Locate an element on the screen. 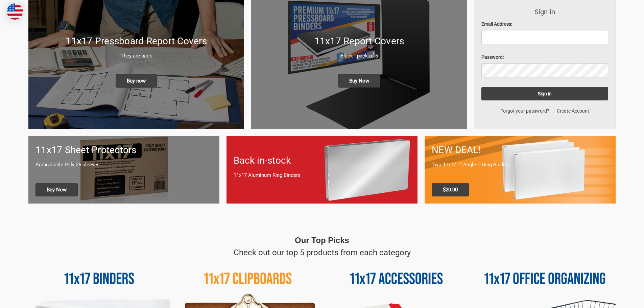 This screenshot has height=308, width=644. h1: 11x17 Report Covers is located at coordinates (359, 41).